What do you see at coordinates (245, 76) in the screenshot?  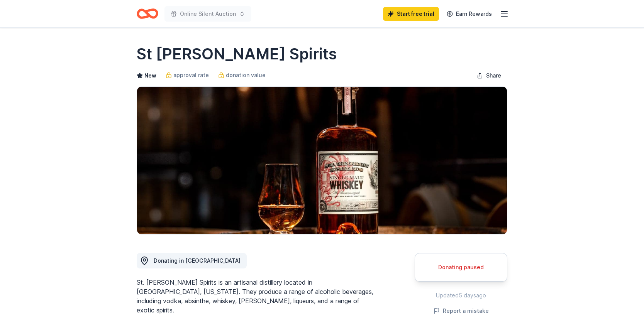 I see `span: donation value` at bounding box center [245, 76].